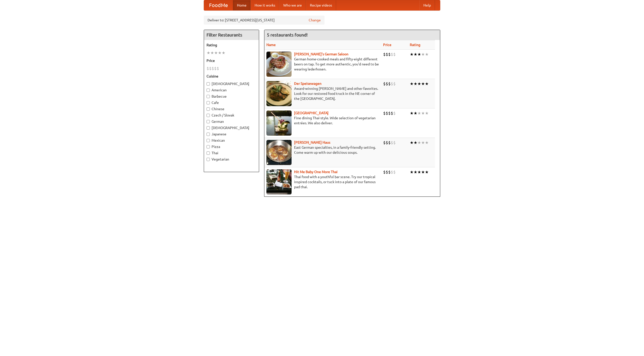 Image resolution: width=644 pixels, height=356 pixels. Describe the element at coordinates (293, 5) in the screenshot. I see `a: Who we are` at that location.